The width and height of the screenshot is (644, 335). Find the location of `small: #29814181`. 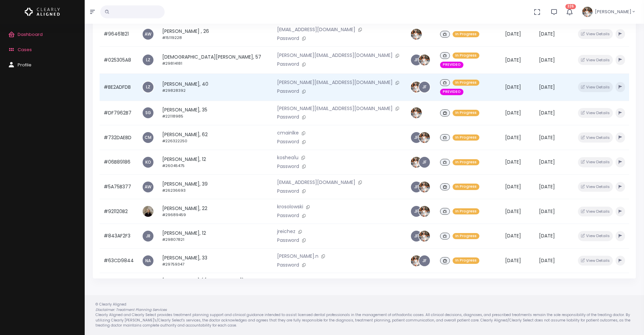

small: #29814181 is located at coordinates (172, 63).